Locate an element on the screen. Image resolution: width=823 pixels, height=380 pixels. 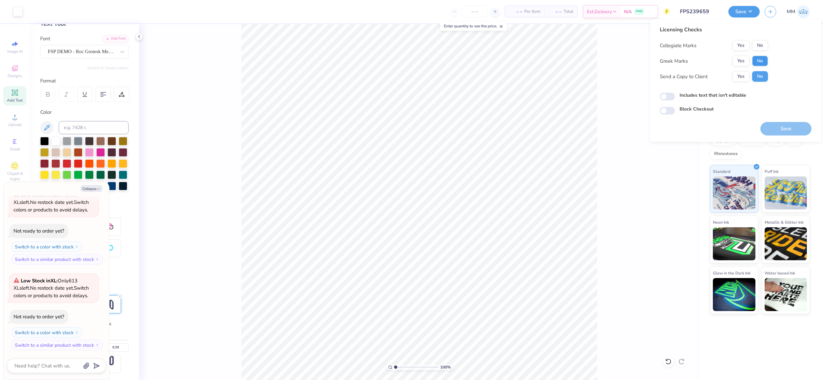
span: Add Text is located at coordinates (15, 100).